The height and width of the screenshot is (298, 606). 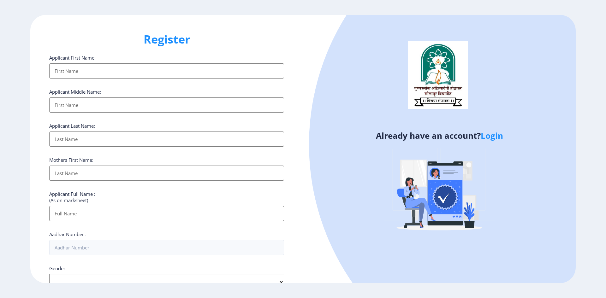 What do you see at coordinates (167, 39) in the screenshot?
I see `h1: Register` at bounding box center [167, 39].